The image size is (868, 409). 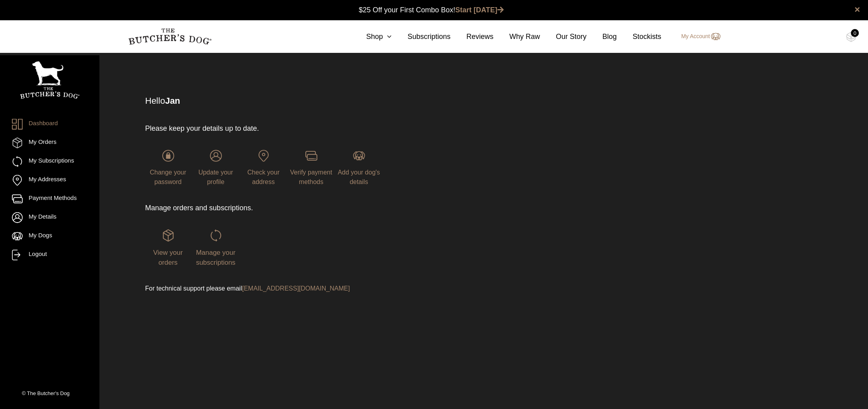 I want to click on a: Logout, so click(x=50, y=255).